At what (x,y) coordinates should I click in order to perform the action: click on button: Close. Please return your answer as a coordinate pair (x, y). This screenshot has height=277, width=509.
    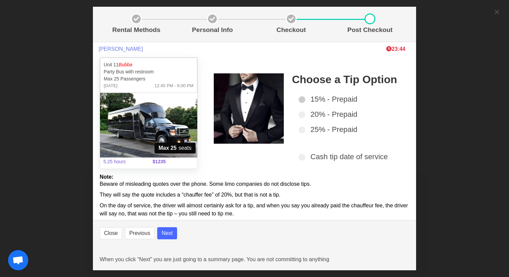
    Looking at the image, I should click on (111, 233).